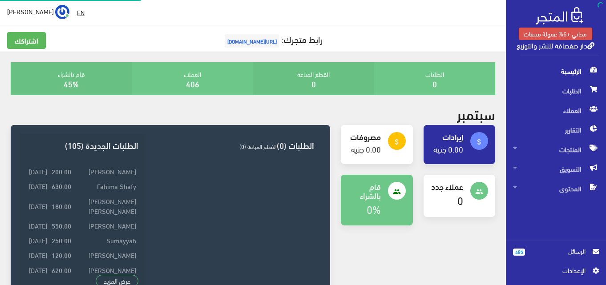 This screenshot has height=285, width=606. What do you see at coordinates (61, 171) in the screenshot?
I see `strong: 200.00` at bounding box center [61, 171].